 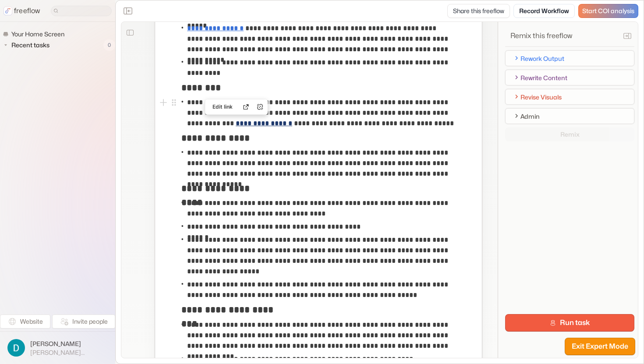 I want to click on span: Start COI analysis, so click(x=608, y=11).